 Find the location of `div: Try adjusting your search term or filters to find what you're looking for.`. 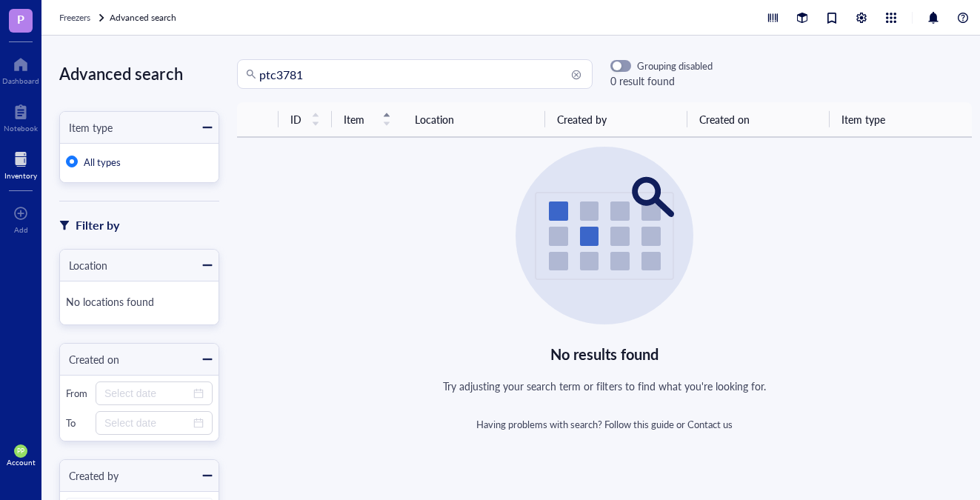

div: Try adjusting your search term or filters to find what you're looking for. is located at coordinates (604, 386).